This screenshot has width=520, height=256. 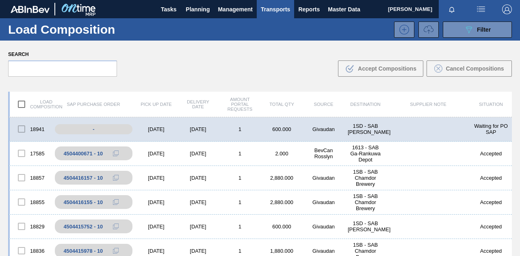 I want to click on div: Destination, so click(x=365, y=104).